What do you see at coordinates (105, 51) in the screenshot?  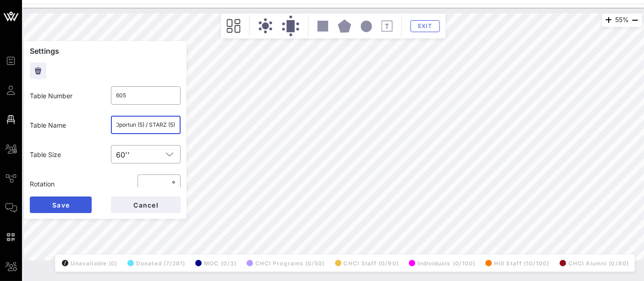 I see `p: Settings` at bounding box center [105, 51].